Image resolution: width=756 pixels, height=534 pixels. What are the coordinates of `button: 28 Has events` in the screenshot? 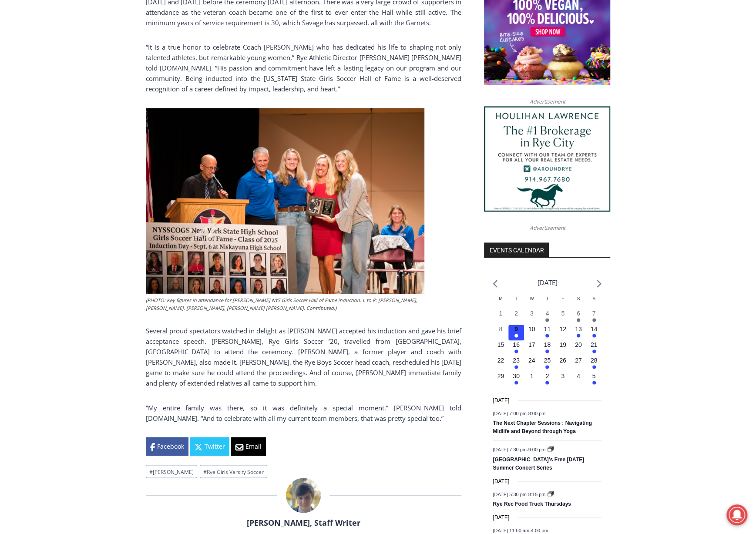 It's located at (594, 364).